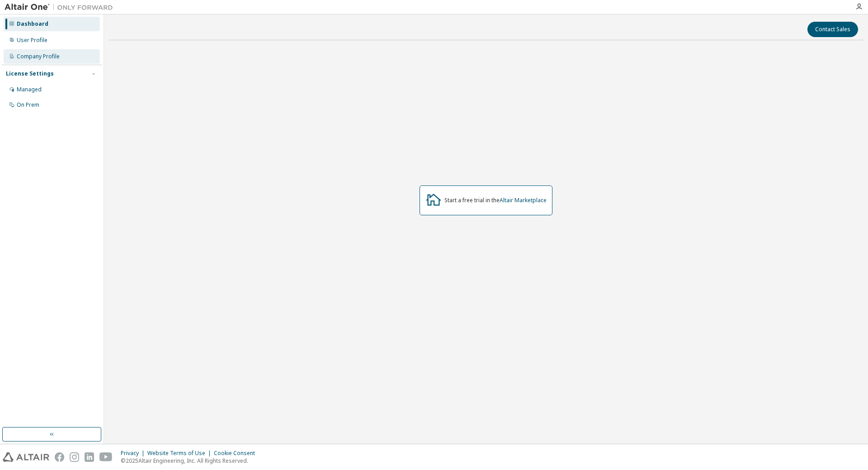  I want to click on div: Privacy, so click(134, 453).